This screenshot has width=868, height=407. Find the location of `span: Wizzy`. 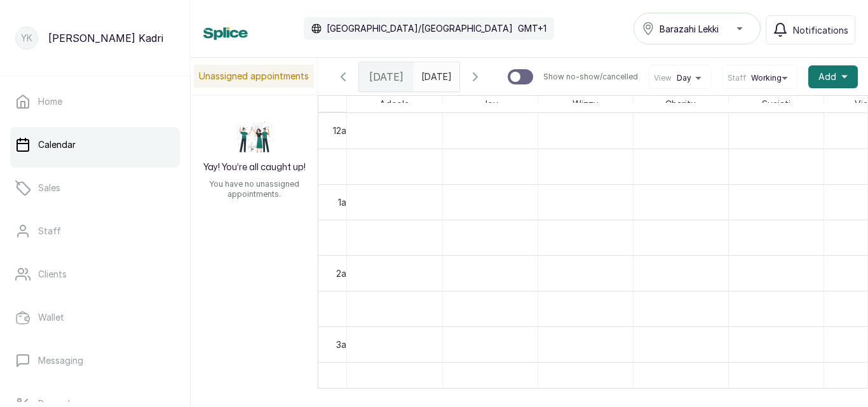

span: Wizzy is located at coordinates (585, 104).